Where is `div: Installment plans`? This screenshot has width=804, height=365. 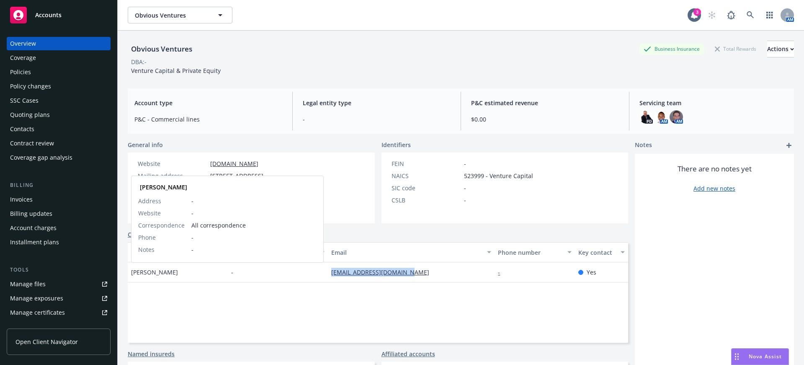 div: Installment plans is located at coordinates (34, 242).